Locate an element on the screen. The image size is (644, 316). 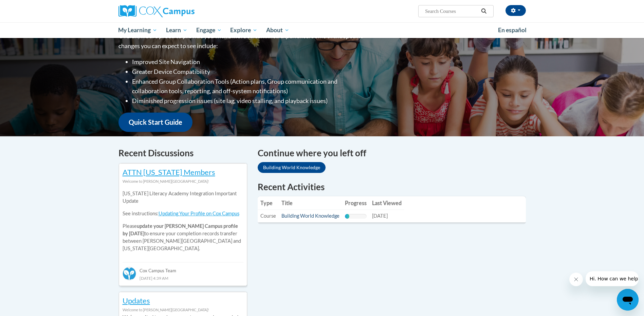
li: Improved Site Navigation is located at coordinates (248, 62).